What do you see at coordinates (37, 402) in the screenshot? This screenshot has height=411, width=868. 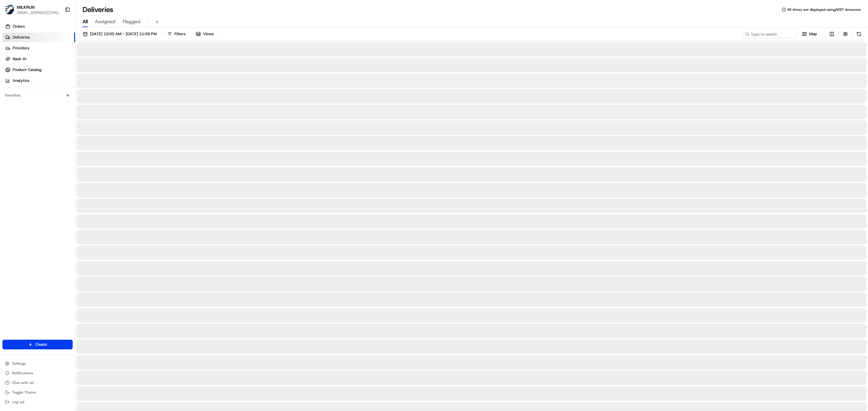 I see `button: Log out` at bounding box center [37, 402].